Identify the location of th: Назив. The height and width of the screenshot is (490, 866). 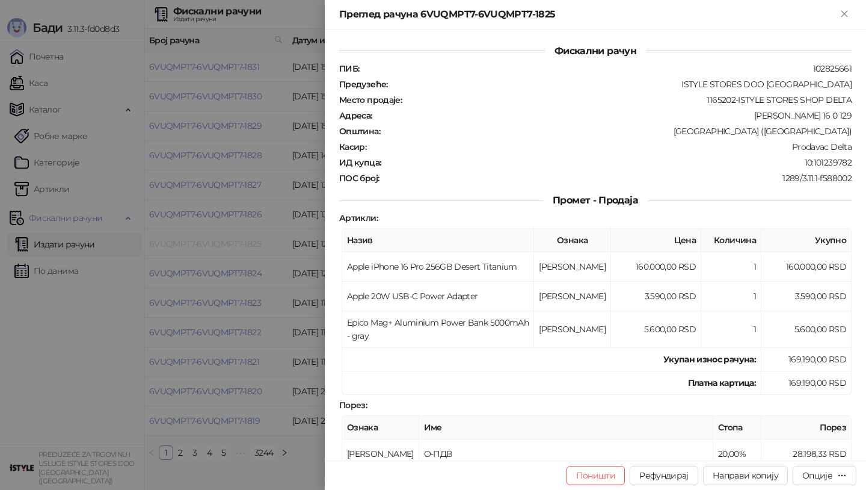
(438, 240).